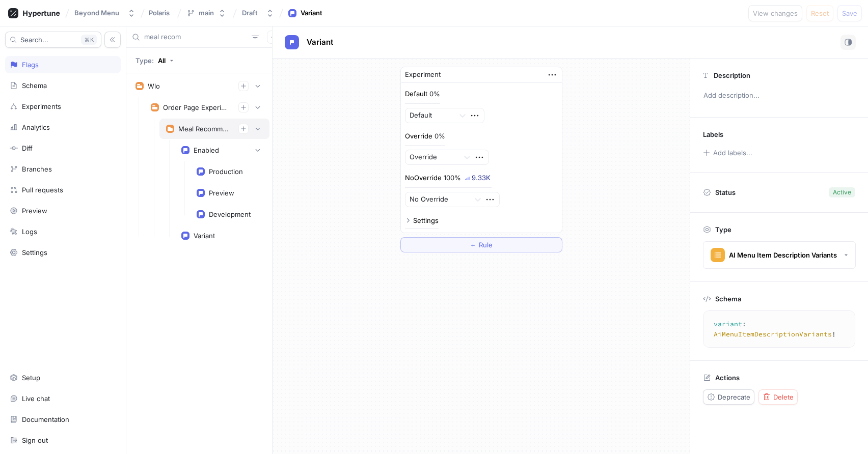 This screenshot has height=454, width=868. What do you see at coordinates (250, 13) in the screenshot?
I see `div: Draft` at bounding box center [250, 13].